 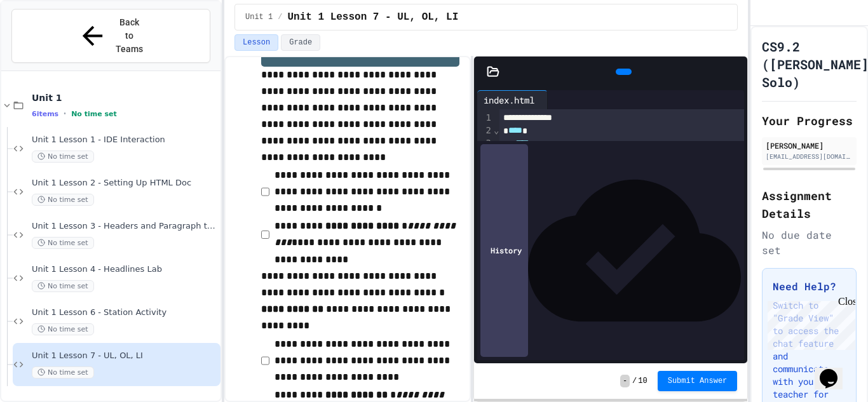 I want to click on span: 6 items, so click(x=45, y=114).